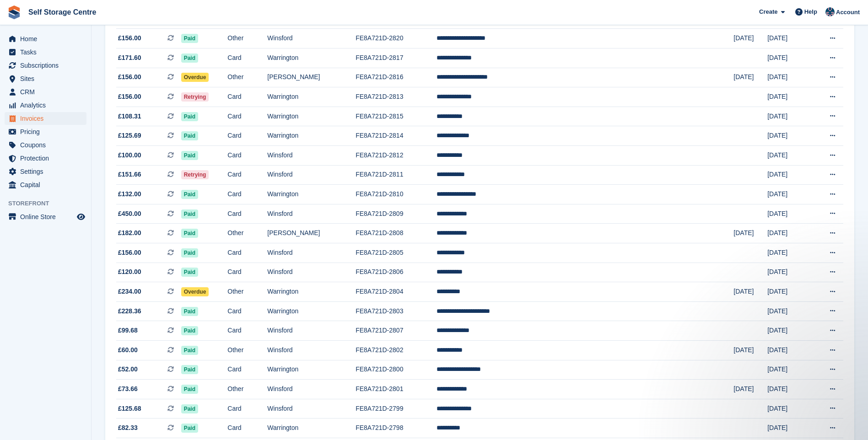 The height and width of the screenshot is (440, 868). What do you see at coordinates (128, 350) in the screenshot?
I see `span: £60.00` at bounding box center [128, 350].